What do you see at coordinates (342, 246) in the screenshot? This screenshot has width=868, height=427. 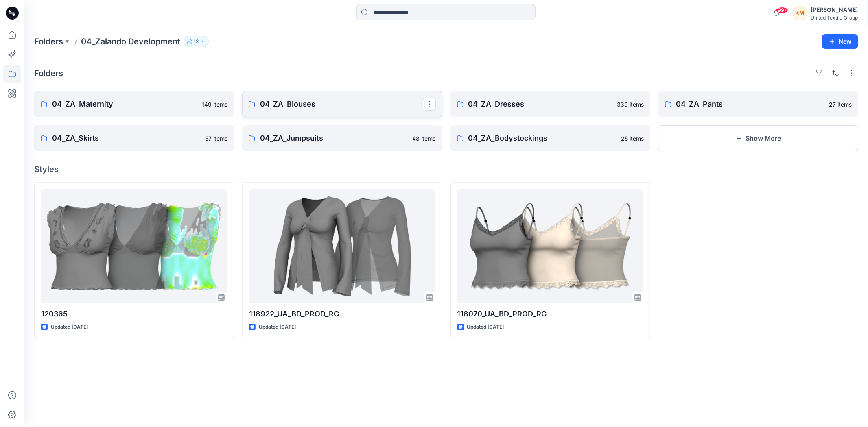 I see `a: 118922_UA_BD_PROD_RG` at bounding box center [342, 246].